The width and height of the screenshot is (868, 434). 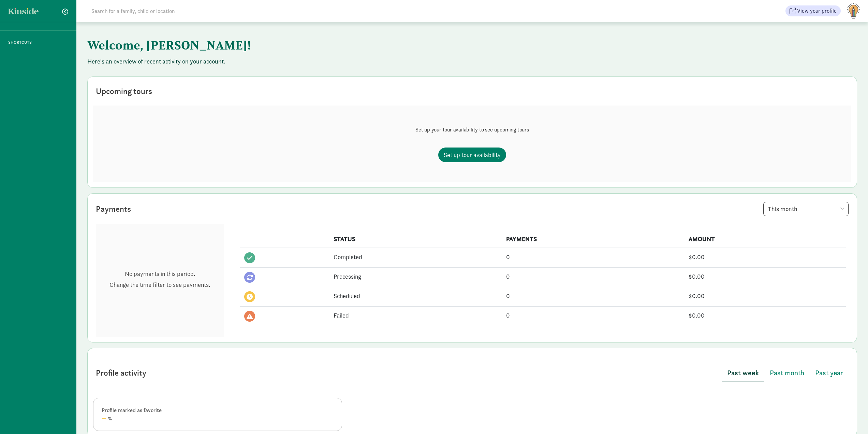 I want to click on div: Completed, so click(x=416, y=257).